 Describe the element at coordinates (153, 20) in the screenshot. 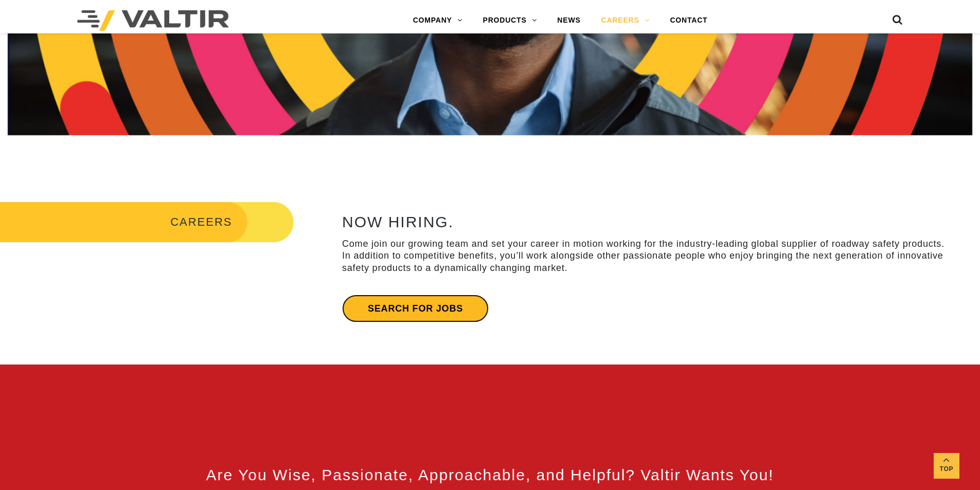

I see `img: Valtir` at that location.